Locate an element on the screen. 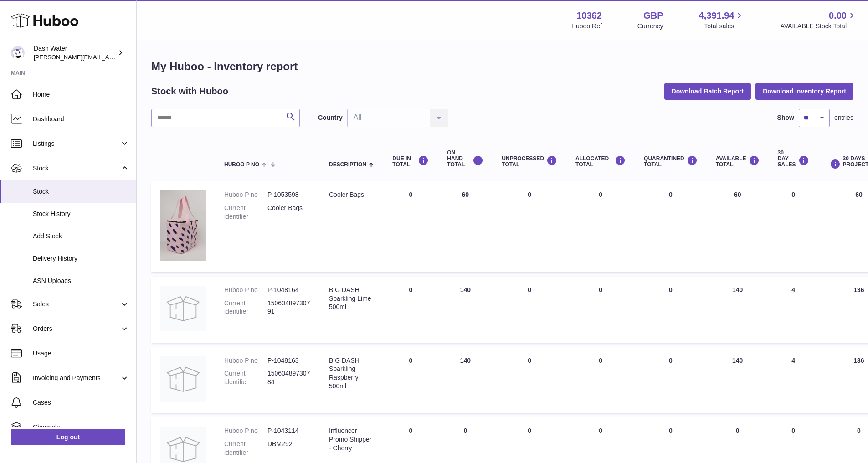 This screenshot has width=868, height=463. div: UNPROCESSED Total is located at coordinates (530, 161).